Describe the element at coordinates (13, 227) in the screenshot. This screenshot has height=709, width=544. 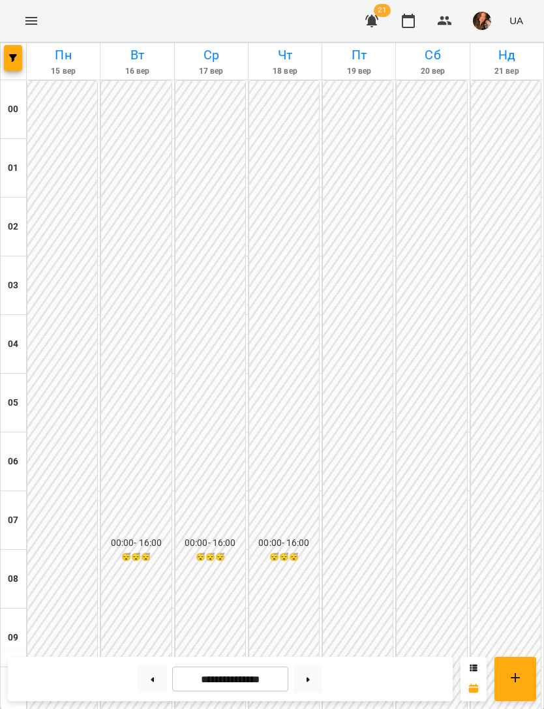
I see `h6: 02` at that location.